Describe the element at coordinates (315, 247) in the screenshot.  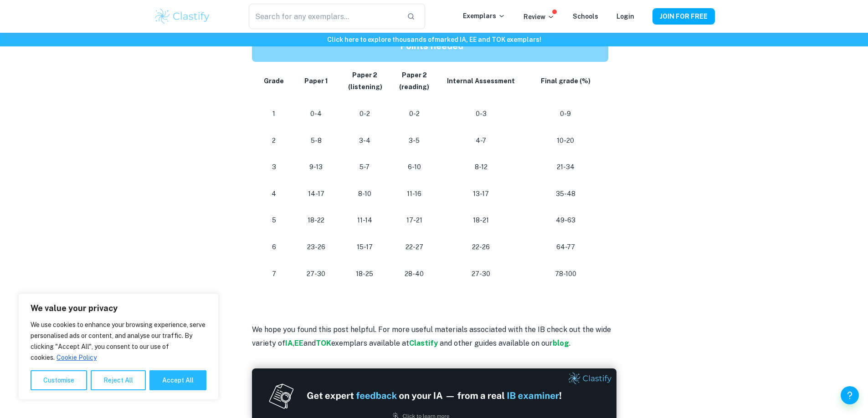
I see `p: 23-26` at that location.